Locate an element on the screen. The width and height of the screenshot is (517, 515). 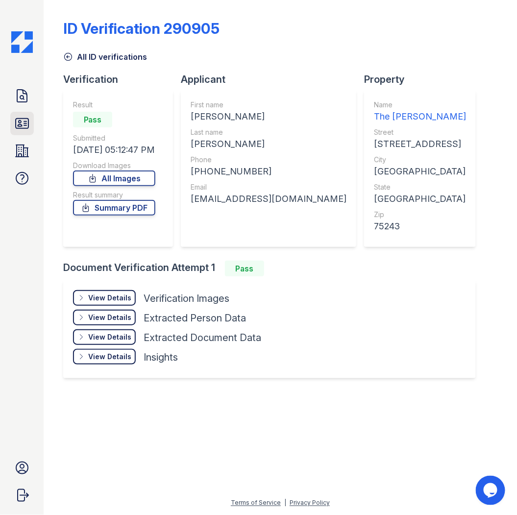
div: City is located at coordinates (420, 160).